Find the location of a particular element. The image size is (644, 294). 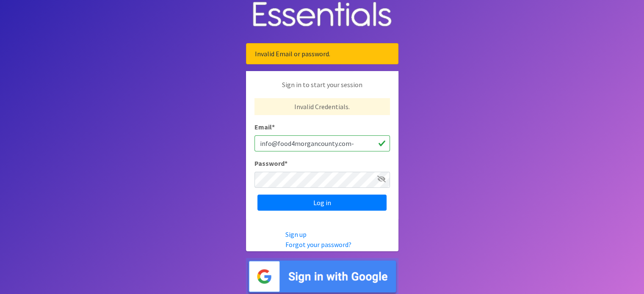

label: Email is located at coordinates (265, 127).